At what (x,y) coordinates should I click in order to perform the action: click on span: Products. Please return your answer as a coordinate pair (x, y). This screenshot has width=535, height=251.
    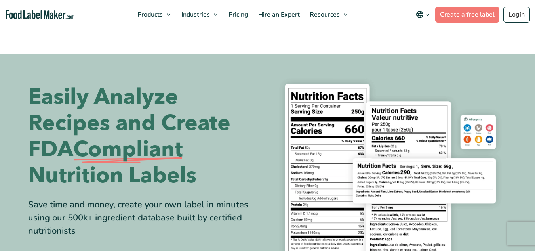
    Looking at the image, I should click on (149, 15).